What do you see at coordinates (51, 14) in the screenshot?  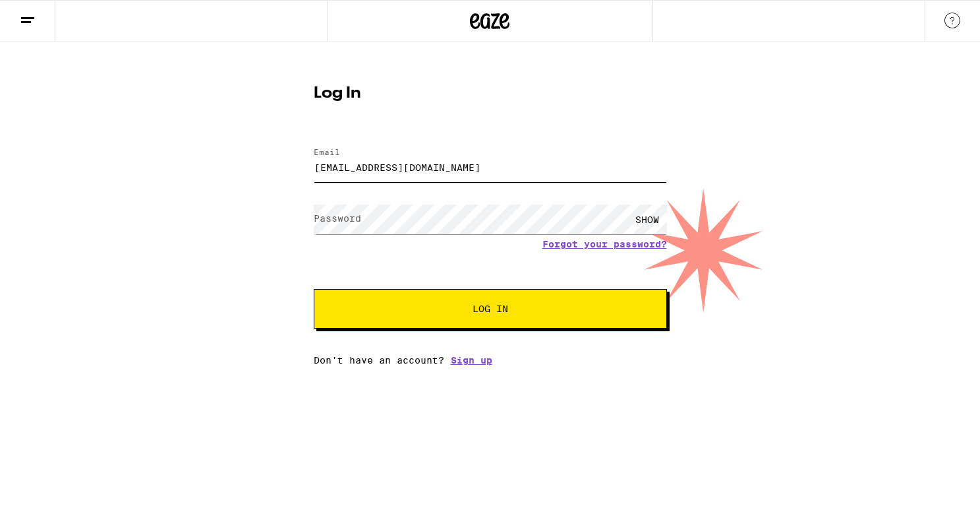 I see `span: Hi. Need any help?` at bounding box center [51, 14].